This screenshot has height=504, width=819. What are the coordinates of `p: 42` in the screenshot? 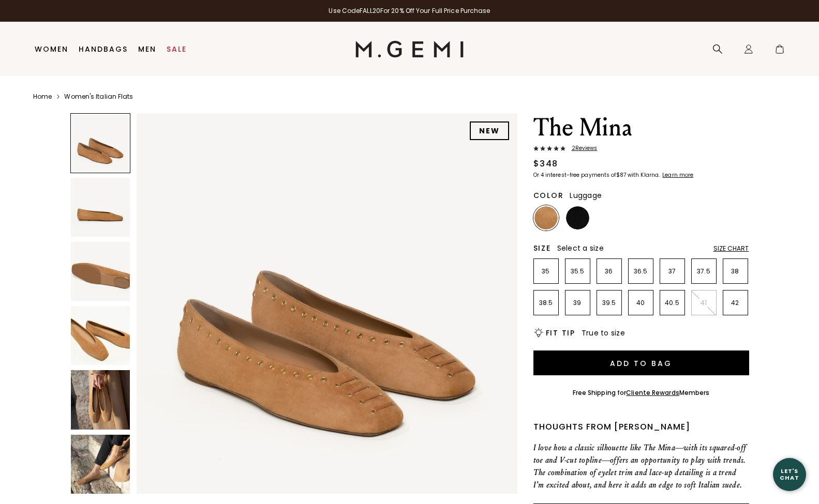 It's located at (736, 303).